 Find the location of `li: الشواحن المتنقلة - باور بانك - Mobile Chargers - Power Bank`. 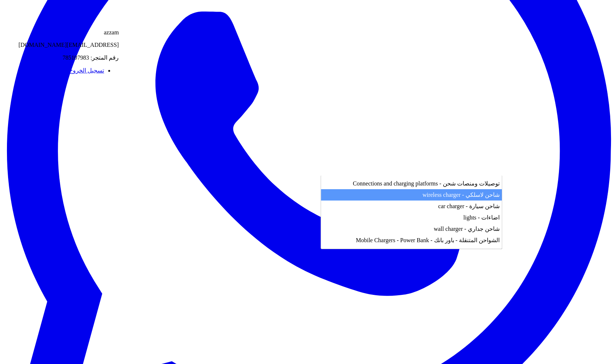

li: الشواحن المتنقلة - باور بانك - Mobile Chargers - Power Bank is located at coordinates (412, 240).